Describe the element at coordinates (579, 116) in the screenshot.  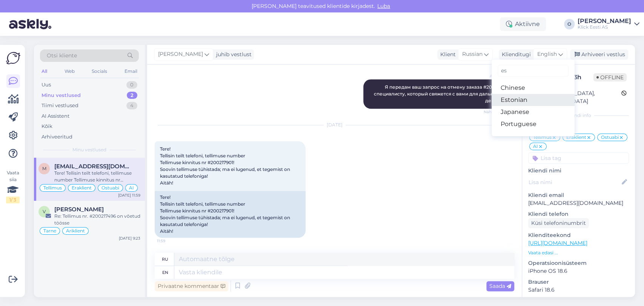
I see `div: Kliendi info` at that location.